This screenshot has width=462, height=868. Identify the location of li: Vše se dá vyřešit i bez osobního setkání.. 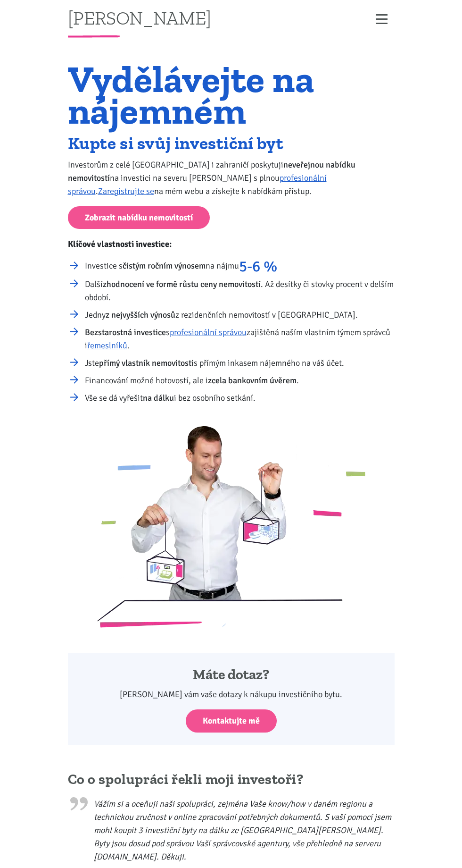
(239, 398).